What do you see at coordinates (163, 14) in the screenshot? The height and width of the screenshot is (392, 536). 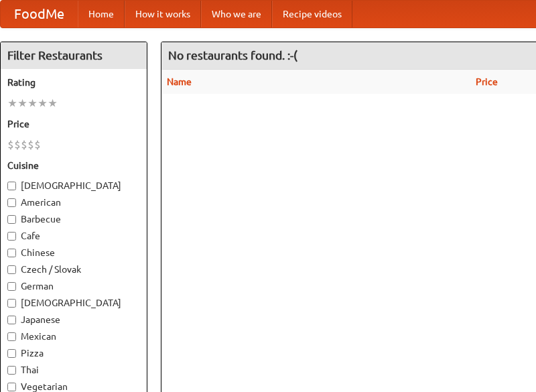 I see `a: How it works` at bounding box center [163, 14].